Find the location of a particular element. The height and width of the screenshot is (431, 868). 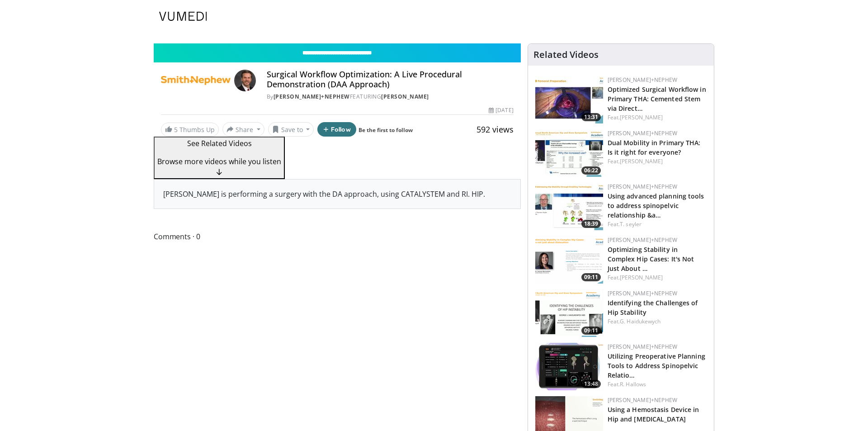

a: 13:31 is located at coordinates (569, 99).